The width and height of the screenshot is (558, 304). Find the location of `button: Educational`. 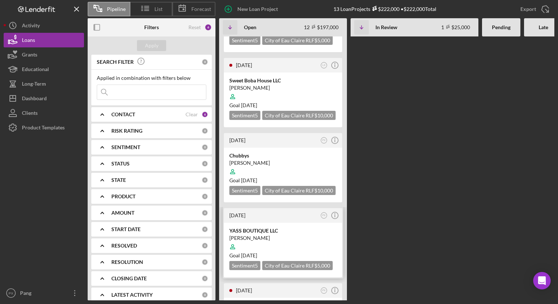

button: Educational is located at coordinates (44, 69).